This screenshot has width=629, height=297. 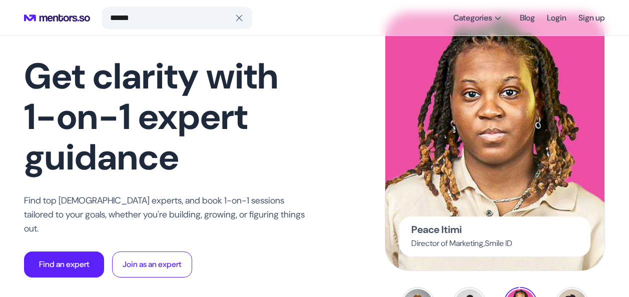 I want to click on button: Find an expert, so click(x=64, y=265).